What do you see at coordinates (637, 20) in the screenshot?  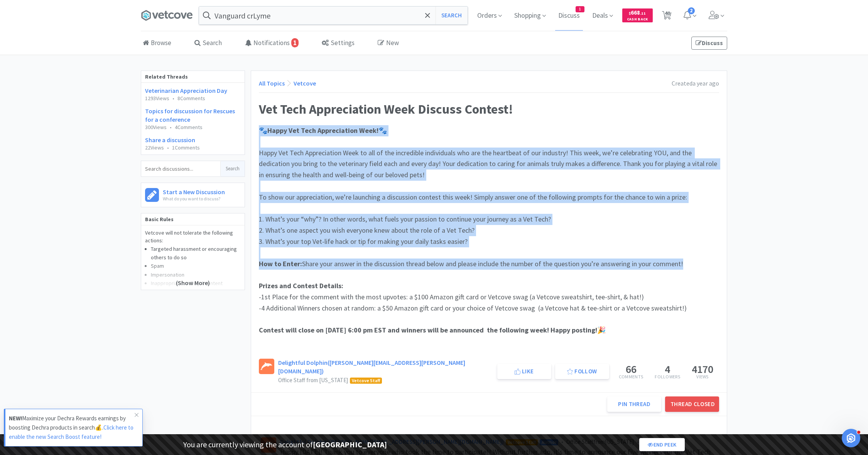 I see `span: Cash Back` at bounding box center [637, 20].